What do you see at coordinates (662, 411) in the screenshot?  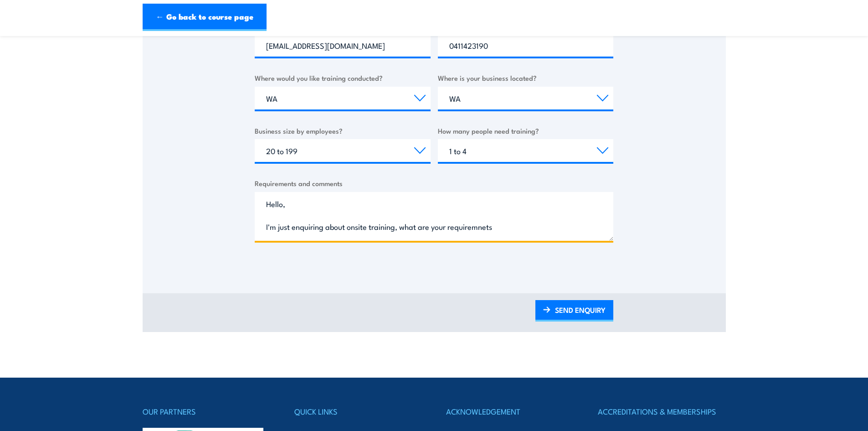 I see `h4: ACCREDITATIONS & MEMBERSHIPS` at bounding box center [662, 411].